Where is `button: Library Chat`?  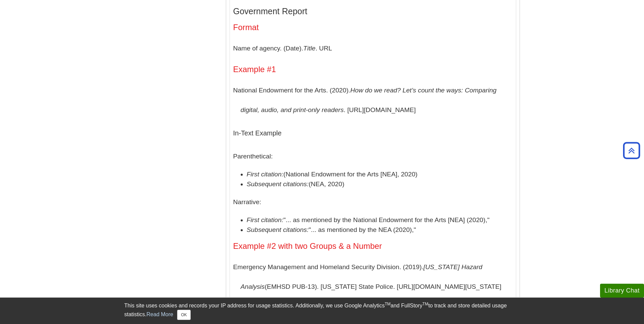
button: Library Chat is located at coordinates (622, 290).